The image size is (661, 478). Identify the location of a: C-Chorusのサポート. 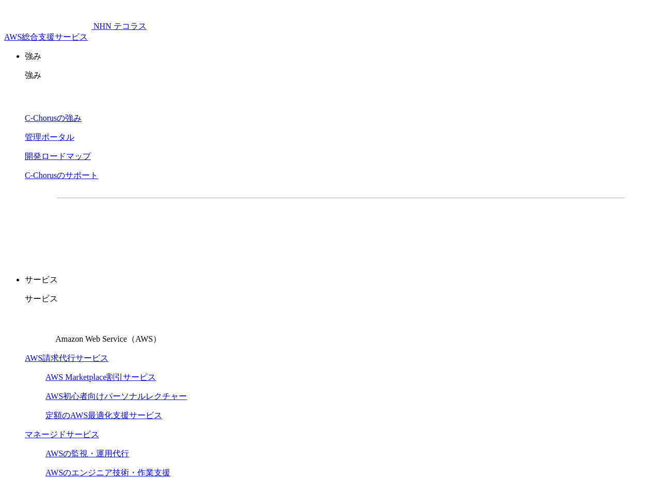
(61, 175).